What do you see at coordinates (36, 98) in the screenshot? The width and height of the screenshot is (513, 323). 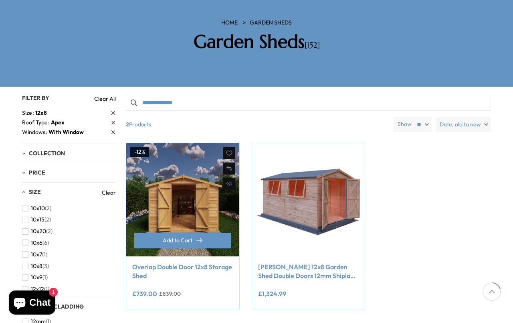 I see `span: Filter By` at bounding box center [36, 98].